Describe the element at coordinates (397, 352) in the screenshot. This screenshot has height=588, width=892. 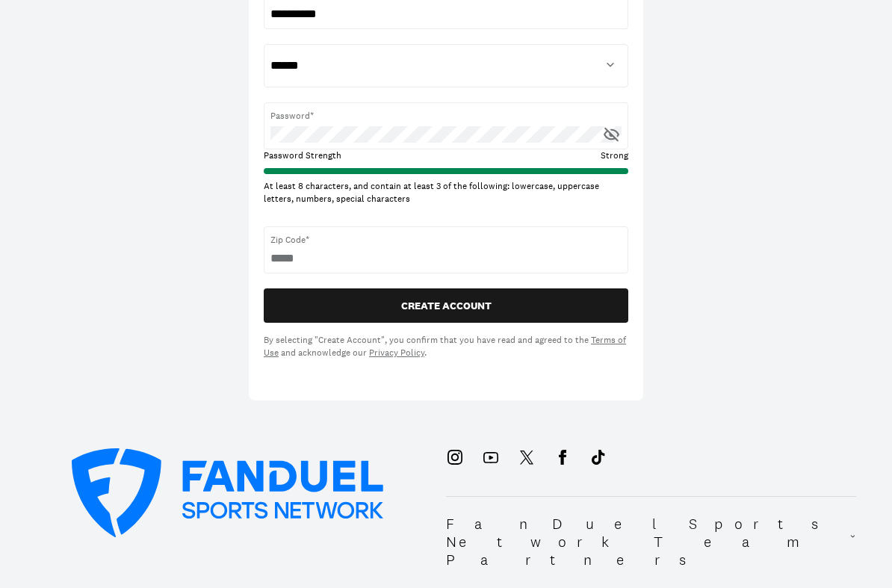
I see `span: Privacy Policy` at that location.